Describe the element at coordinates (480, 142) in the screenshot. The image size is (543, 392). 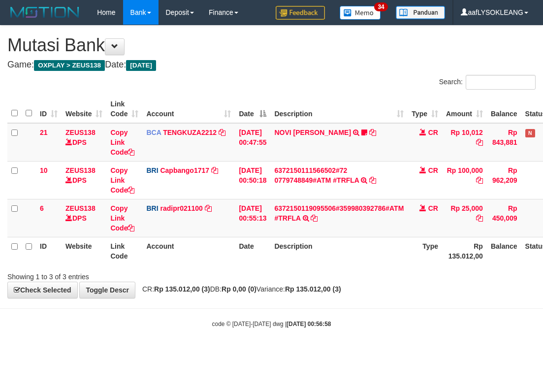
I see `a: Copy Rp 10,012 to clipboard` at that location.